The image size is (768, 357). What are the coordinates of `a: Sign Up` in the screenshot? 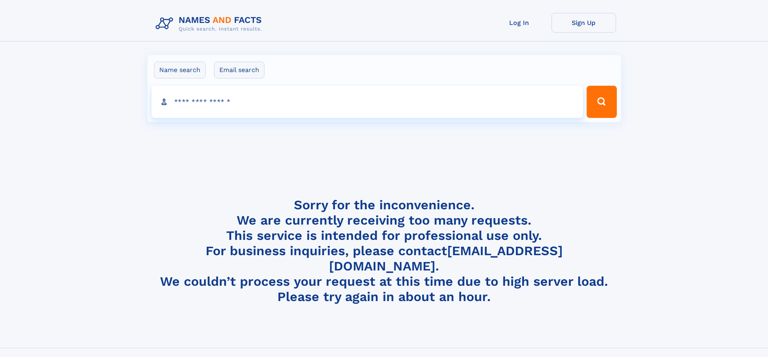 It's located at (584, 23).